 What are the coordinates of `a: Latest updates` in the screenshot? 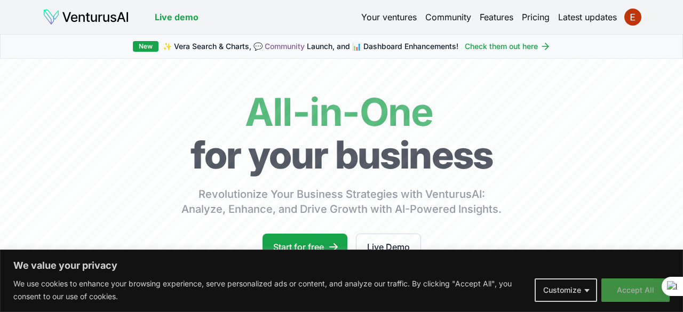 It's located at (588, 17).